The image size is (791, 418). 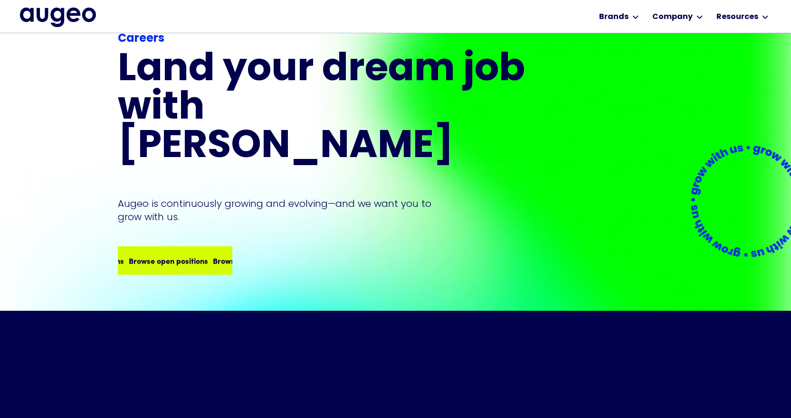 I want to click on div: Company, so click(x=672, y=17).